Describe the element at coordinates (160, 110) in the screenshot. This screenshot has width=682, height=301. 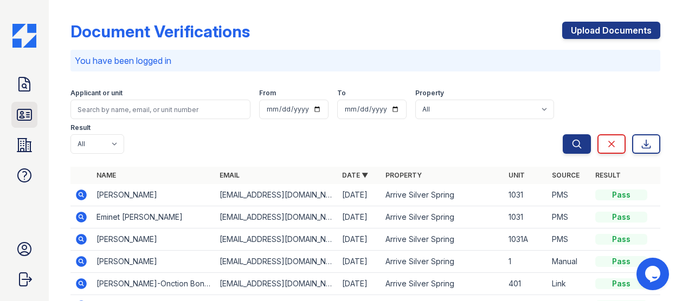
I see `input: Search by name, email, or unit number` at that location.